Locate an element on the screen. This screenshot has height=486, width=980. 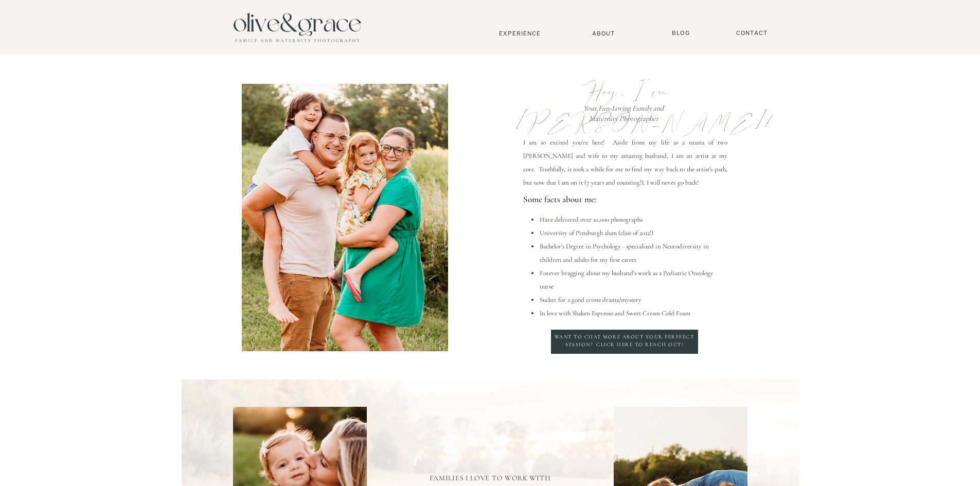
a: About is located at coordinates (604, 33).